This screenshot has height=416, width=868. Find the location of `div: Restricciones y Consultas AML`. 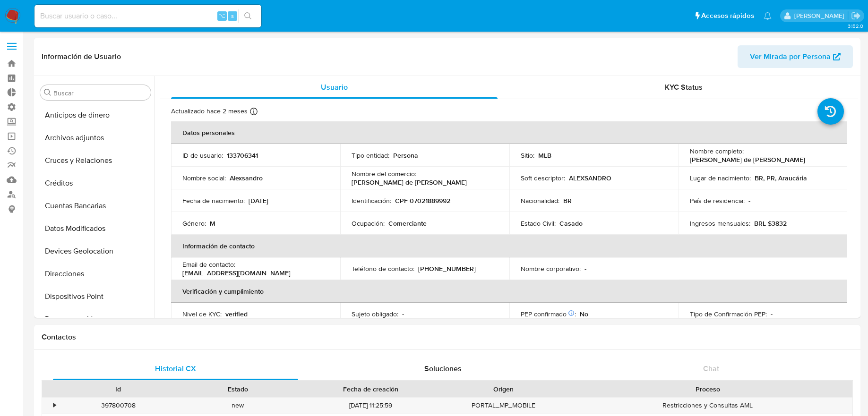

div: Restricciones y Consultas AML is located at coordinates (708, 405).